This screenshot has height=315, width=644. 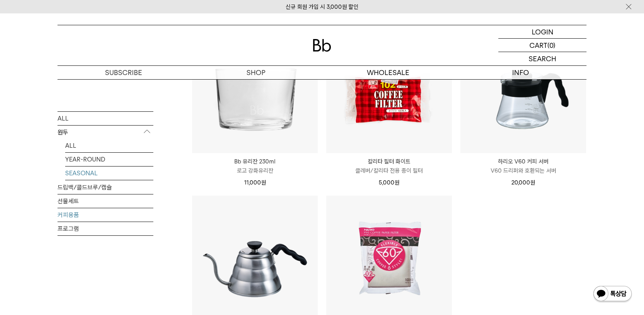 What do you see at coordinates (538, 46) in the screenshot?
I see `p: CART` at bounding box center [538, 46].